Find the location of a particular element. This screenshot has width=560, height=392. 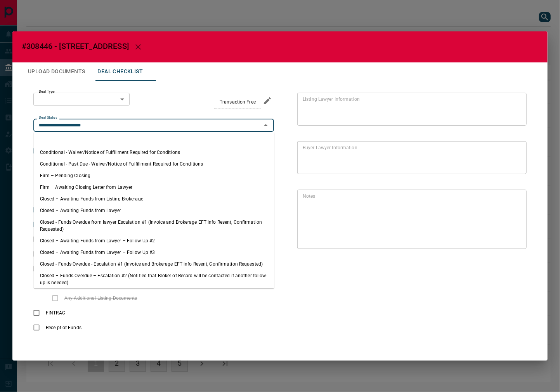

span: Receipt of Funds is located at coordinates (64, 327).